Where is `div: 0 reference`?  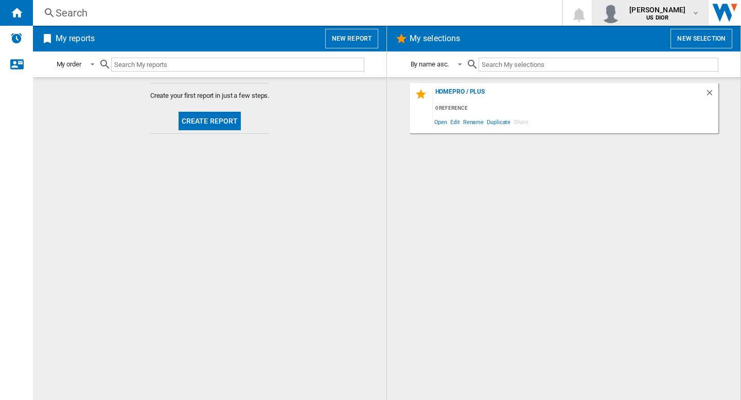 div: 0 reference is located at coordinates (575, 108).